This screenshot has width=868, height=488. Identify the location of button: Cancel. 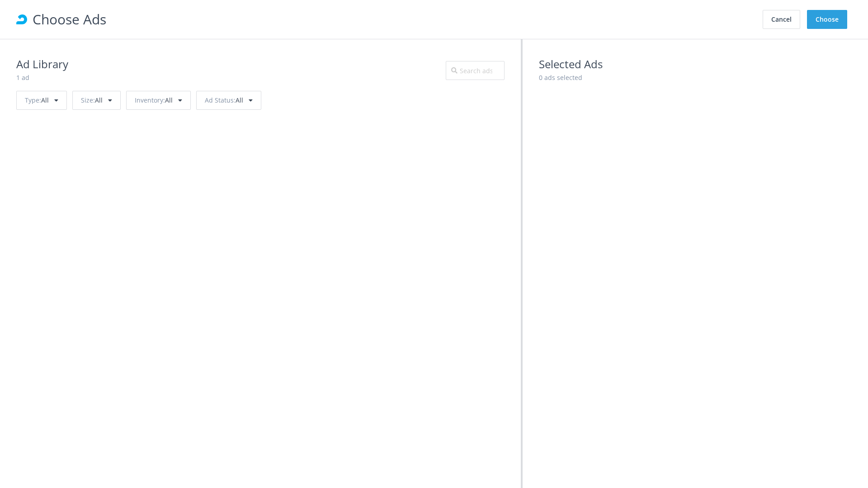
(781, 19).